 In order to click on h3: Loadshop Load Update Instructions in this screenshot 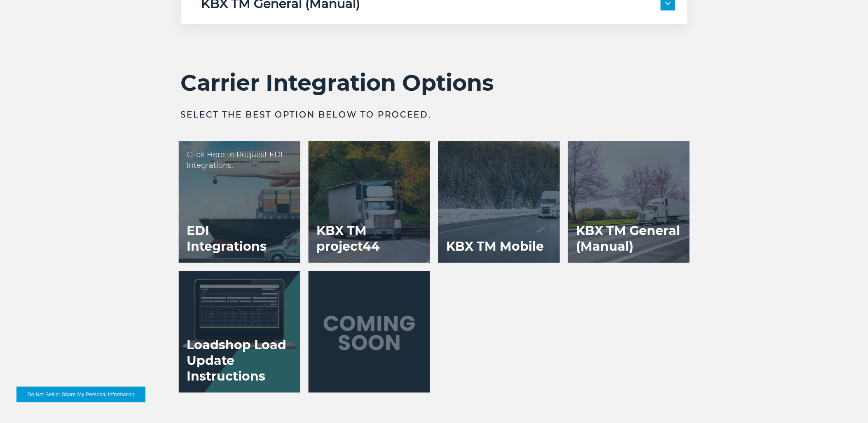, I will do `click(239, 361)`.